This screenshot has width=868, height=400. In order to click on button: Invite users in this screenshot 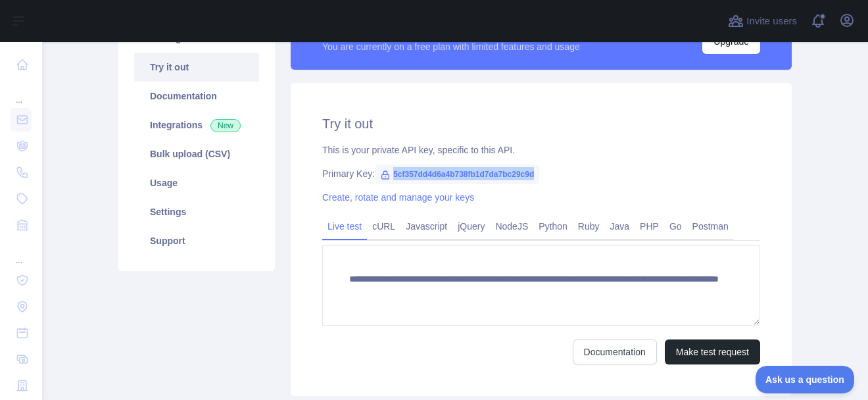, I will do `click(762, 21)`.